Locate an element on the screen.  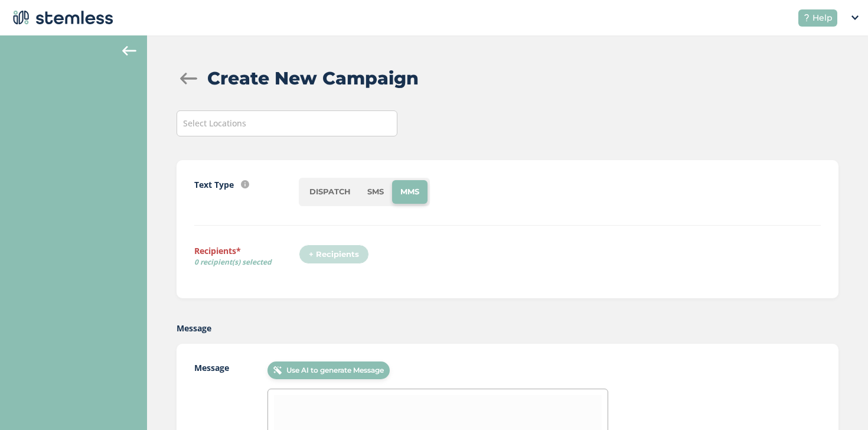
label: Recipients* is located at coordinates (246, 258).